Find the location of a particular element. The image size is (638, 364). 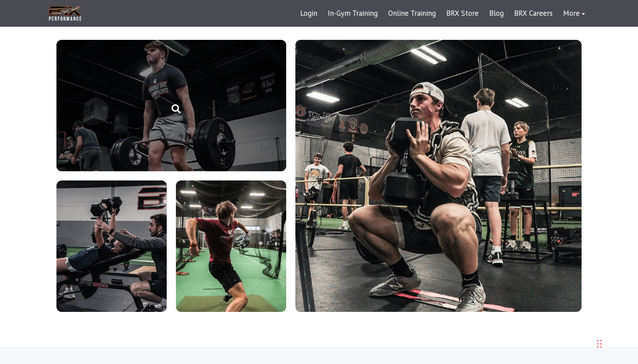

a: brx-performance-img1 is located at coordinates (171, 106).